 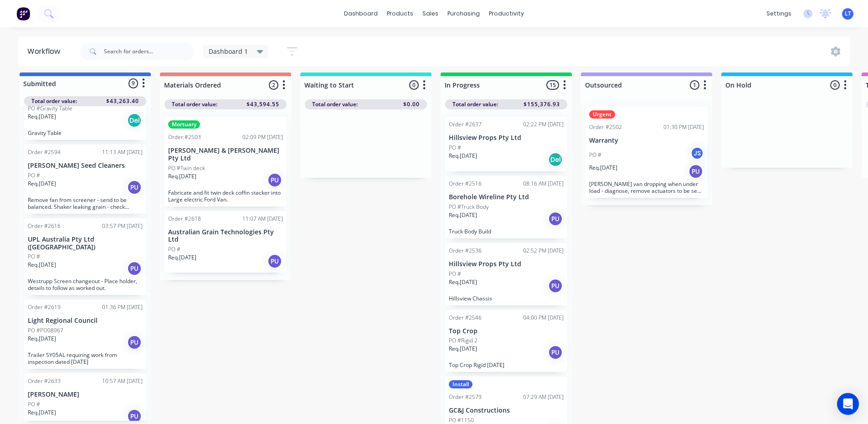 What do you see at coordinates (123, 101) in the screenshot?
I see `span: $43,263.40` at bounding box center [123, 101].